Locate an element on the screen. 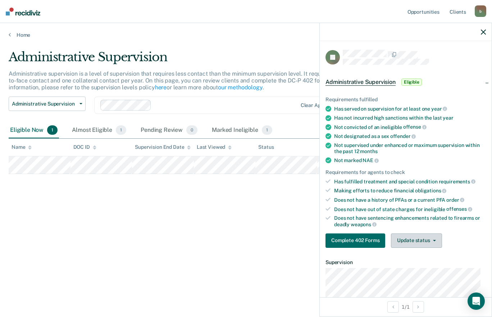 The image size is (492, 317). div: Last Viewed is located at coordinates (214, 147).